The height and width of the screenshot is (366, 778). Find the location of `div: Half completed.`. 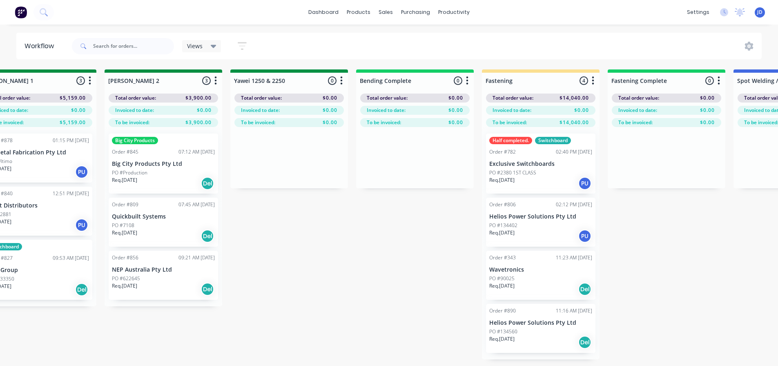

div: Half completed. is located at coordinates (510, 140).